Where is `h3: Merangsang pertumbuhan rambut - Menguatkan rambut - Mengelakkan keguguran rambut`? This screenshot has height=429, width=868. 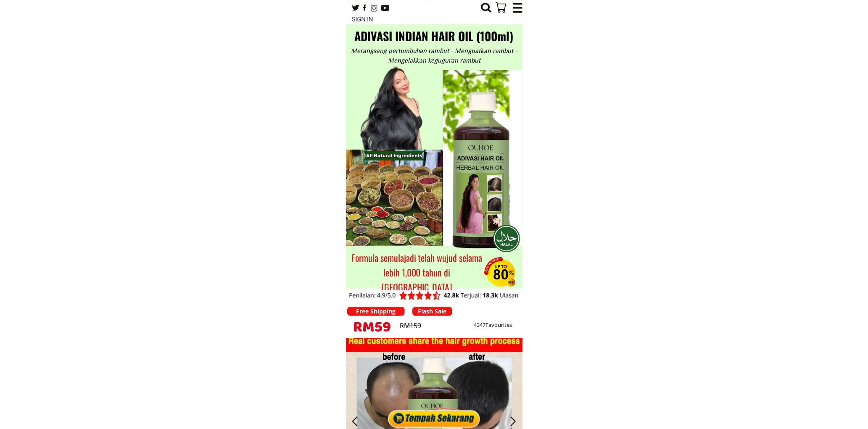 h3: Merangsang pertumbuhan rambut - Menguatkan rambut - Mengelakkan keguguran rambut is located at coordinates (434, 55).